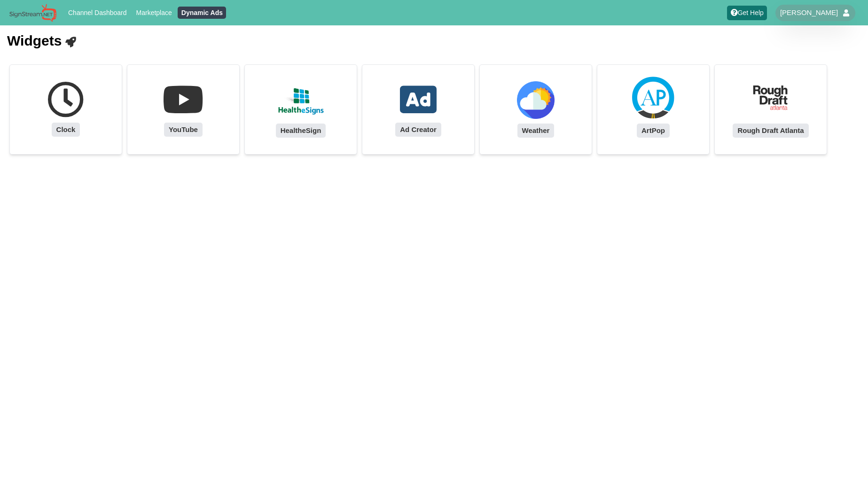 This screenshot has height=482, width=868. Describe the element at coordinates (183, 109) in the screenshot. I see `a: YouTube` at that location.